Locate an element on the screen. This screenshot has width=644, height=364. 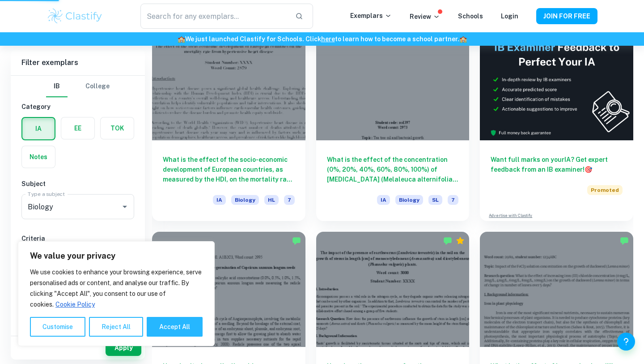
span: SL is located at coordinates (435, 200).